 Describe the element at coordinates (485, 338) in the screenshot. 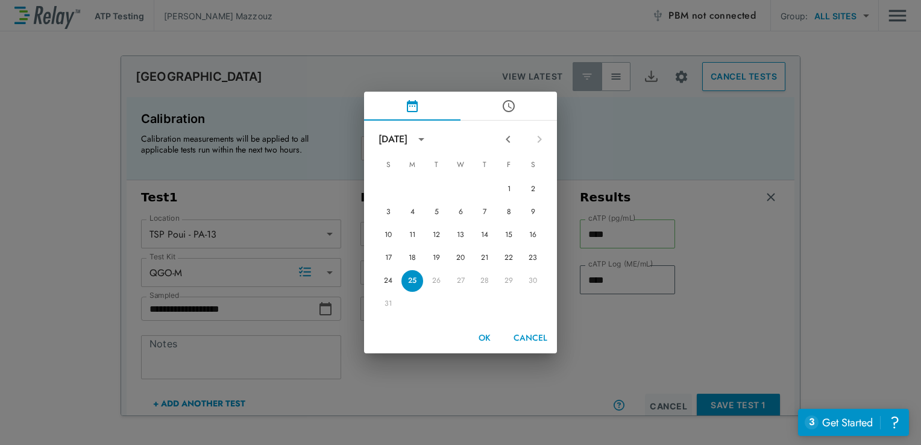

I see `button: OK` at that location.